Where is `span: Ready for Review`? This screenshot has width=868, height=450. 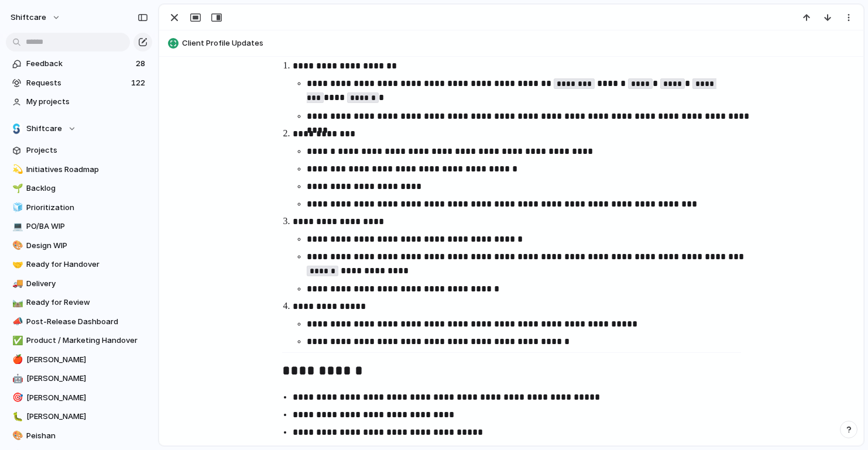
span: Ready for Review is located at coordinates (87, 303).